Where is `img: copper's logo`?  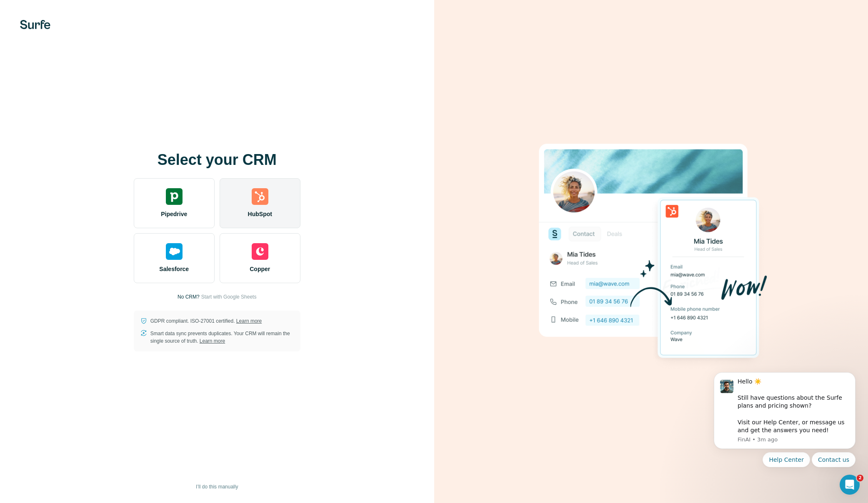
img: copper's logo is located at coordinates (260, 252).